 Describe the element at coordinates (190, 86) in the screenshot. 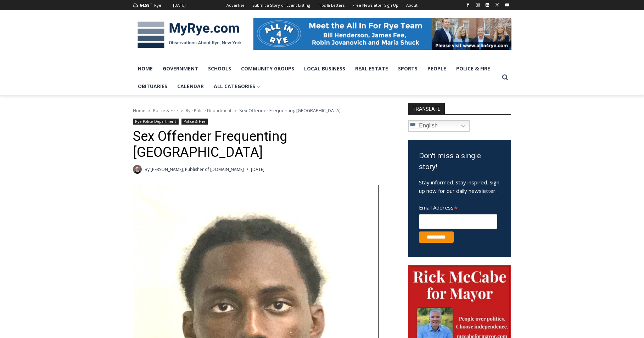

I see `a: Calendar` at that location.